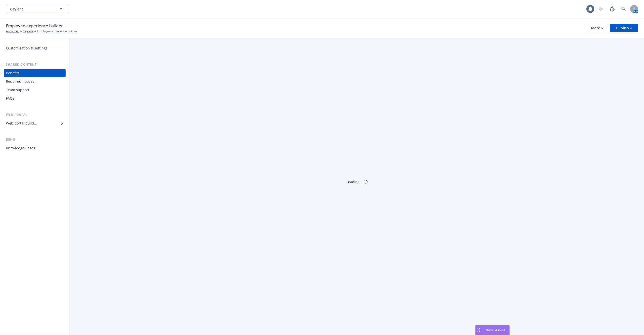 The image size is (644, 335). What do you see at coordinates (35, 82) in the screenshot?
I see `a: Required notices` at bounding box center [35, 82].